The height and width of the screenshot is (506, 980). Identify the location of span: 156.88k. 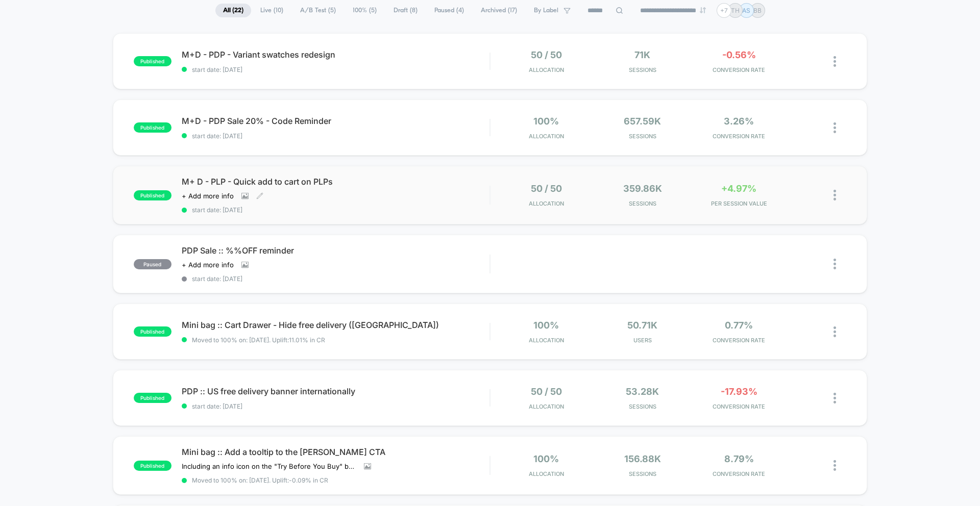
(643, 459).